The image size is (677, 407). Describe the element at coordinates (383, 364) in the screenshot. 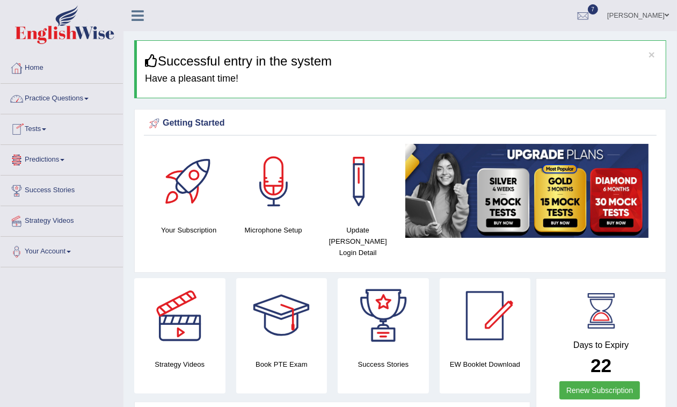

I see `h4: Success Stories` at that location.